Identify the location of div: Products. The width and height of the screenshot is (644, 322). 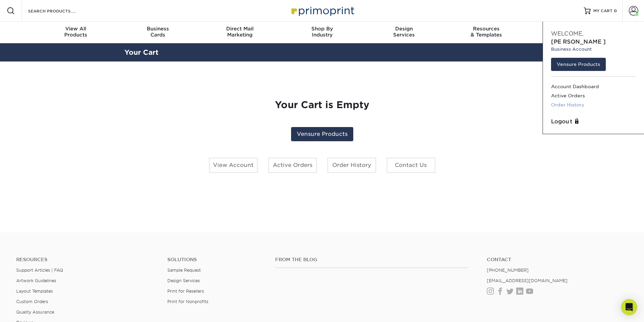
(76, 32).